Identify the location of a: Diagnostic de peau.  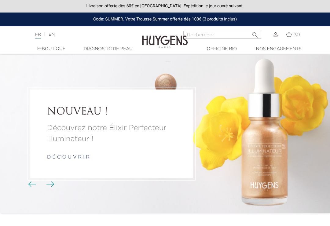
(108, 49).